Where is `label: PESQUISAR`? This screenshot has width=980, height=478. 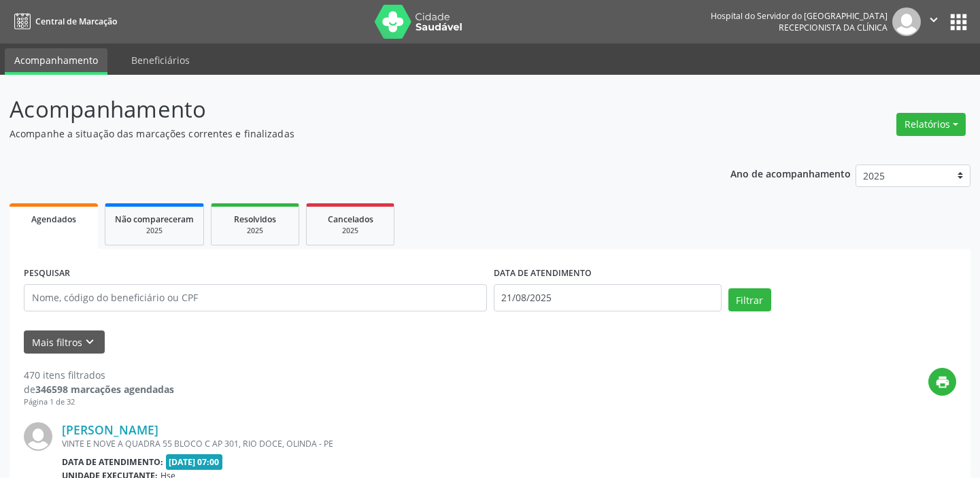
label: PESQUISAR is located at coordinates (47, 273).